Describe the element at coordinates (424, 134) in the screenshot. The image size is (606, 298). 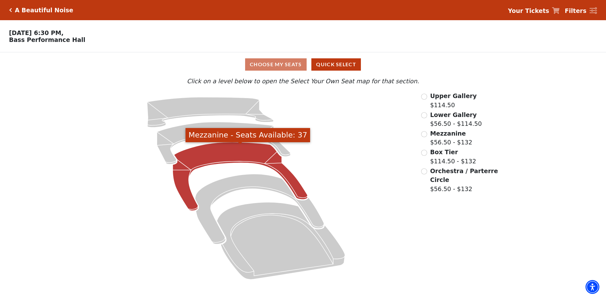
I see `input: Mezzanine$56.50 - $132` at that location.